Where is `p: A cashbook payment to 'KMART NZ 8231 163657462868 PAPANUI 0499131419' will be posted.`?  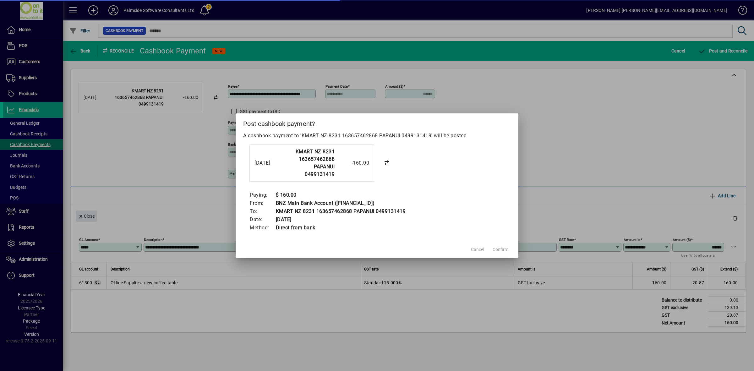
p: A cashbook payment to 'KMART NZ 8231 163657462868 PAPANUI 0499131419' will be posted. is located at coordinates (377, 136).